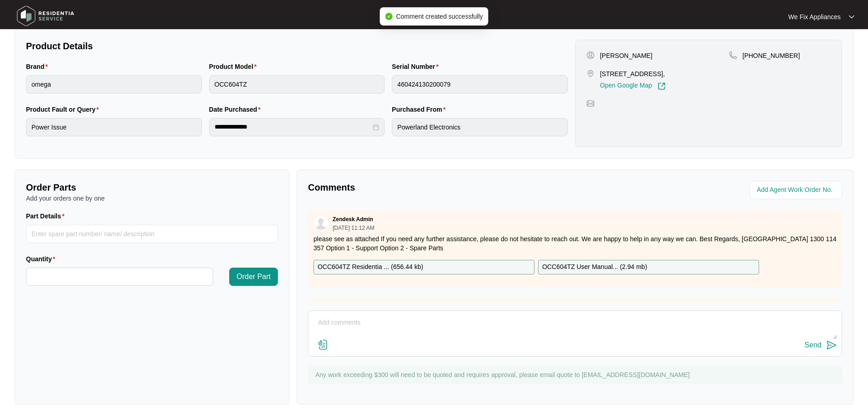 The height and width of the screenshot is (419, 868). I want to click on img: dropdown arrow, so click(852, 17).